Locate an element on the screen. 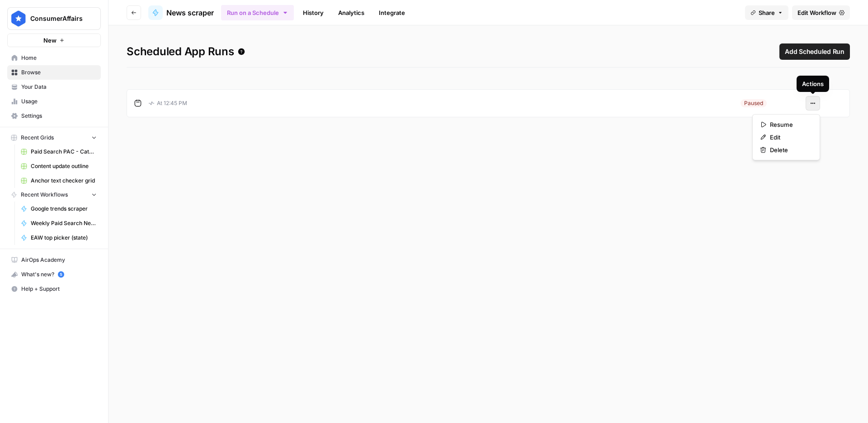  span: Add Scheduled Run is located at coordinates (815, 52).